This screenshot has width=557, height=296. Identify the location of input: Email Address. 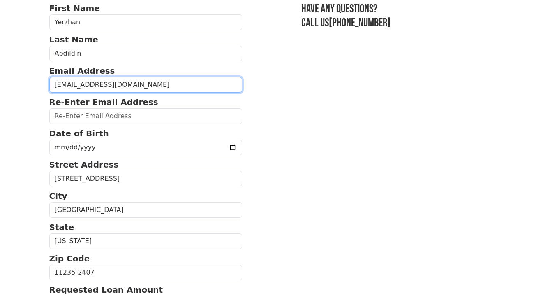
(146, 85).